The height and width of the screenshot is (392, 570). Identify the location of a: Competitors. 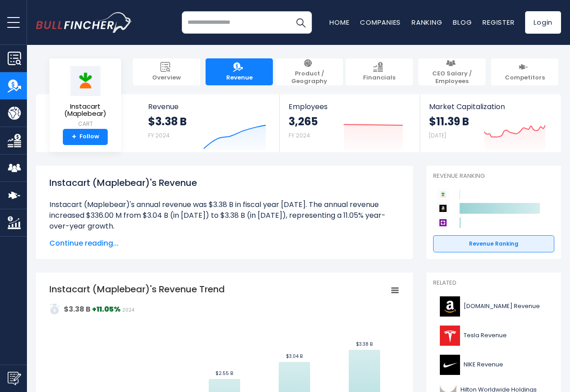
(525, 72).